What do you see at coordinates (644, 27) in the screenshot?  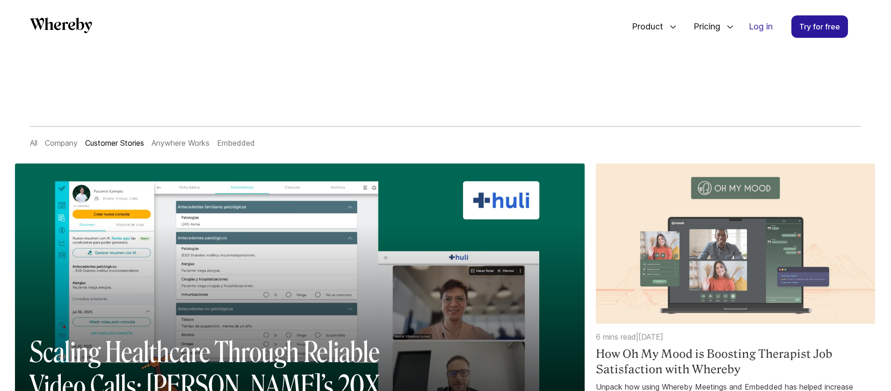 I see `span: Product` at bounding box center [644, 27].